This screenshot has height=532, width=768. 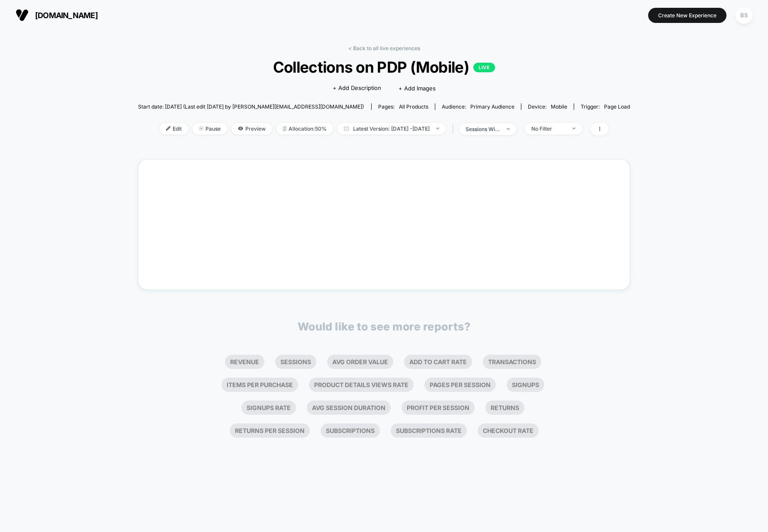 I want to click on li: Signups, so click(x=525, y=384).